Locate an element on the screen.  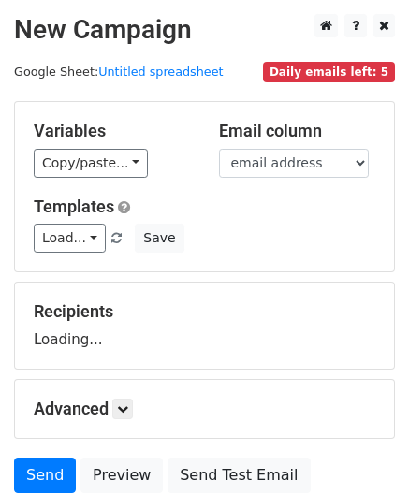
h5: Email column is located at coordinates (297, 131).